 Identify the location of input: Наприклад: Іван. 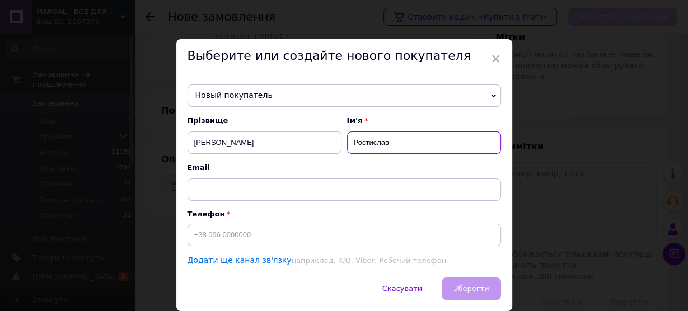
(424, 143).